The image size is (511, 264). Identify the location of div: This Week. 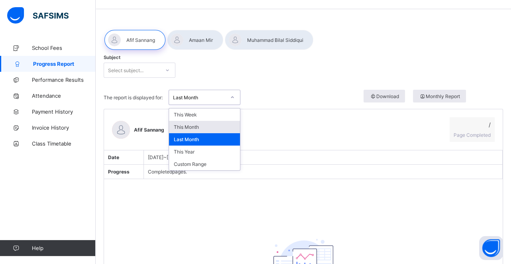
(205, 115).